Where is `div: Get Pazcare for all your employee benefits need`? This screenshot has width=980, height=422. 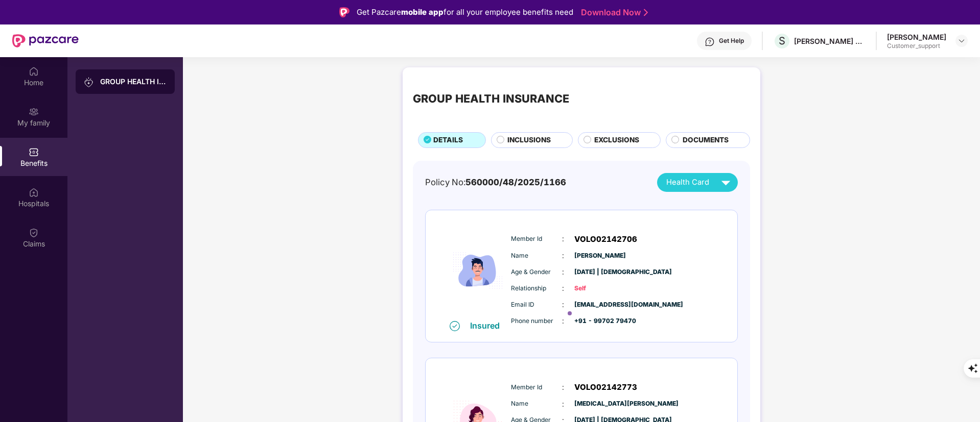 div: Get Pazcare for all your employee benefits need is located at coordinates (465, 12).